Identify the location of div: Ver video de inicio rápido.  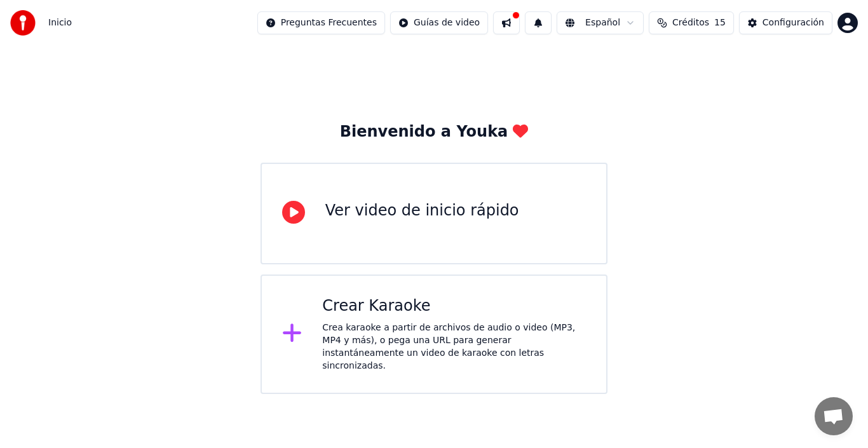
(422, 211).